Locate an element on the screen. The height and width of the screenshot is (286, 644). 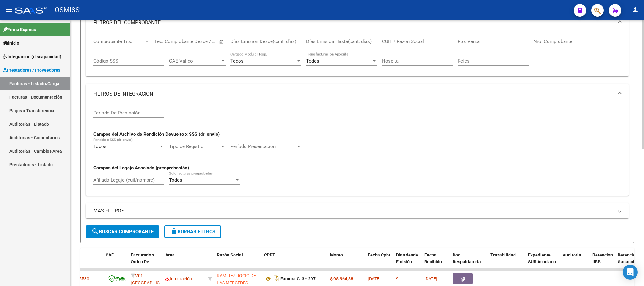
mat-panel-title: FILTROS DE INTEGRACION is located at coordinates (353, 94).